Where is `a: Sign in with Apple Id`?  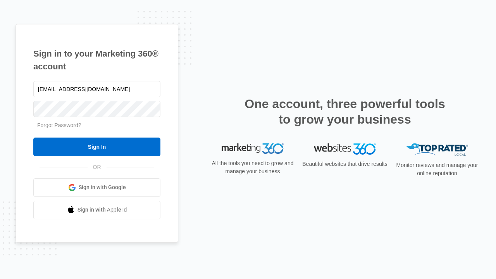
a: Sign in with Apple Id is located at coordinates (97, 210).